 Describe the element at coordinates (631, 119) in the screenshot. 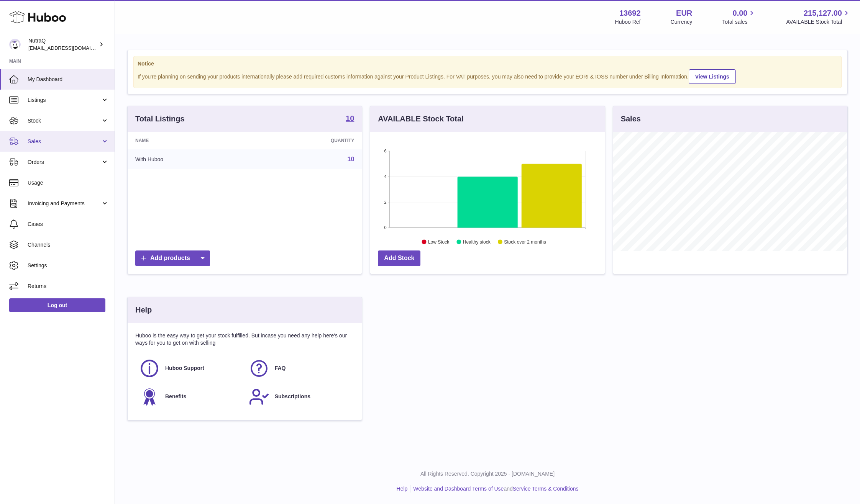

I see `h3: Sales` at that location.